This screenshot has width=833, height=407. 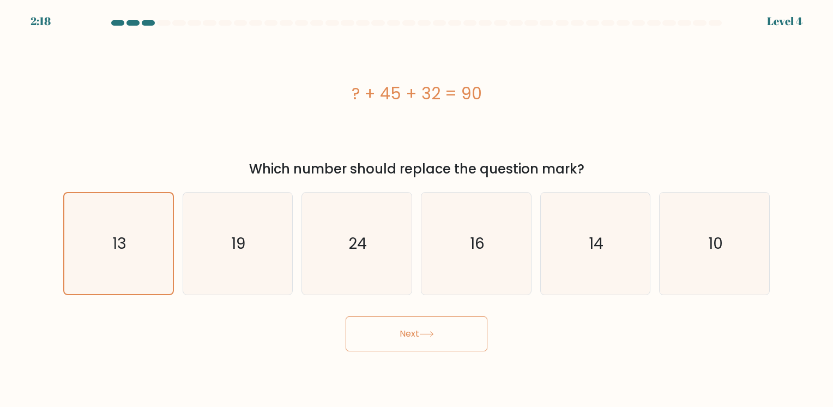 I want to click on text: 19, so click(x=239, y=243).